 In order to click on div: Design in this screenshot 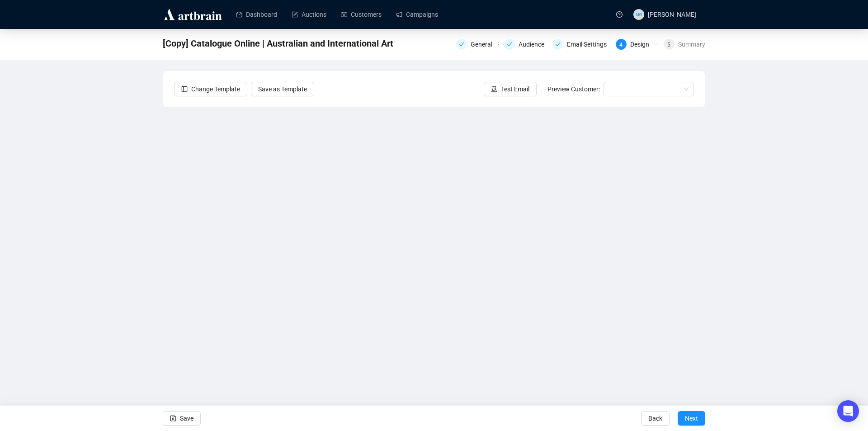, I will do `click(643, 45)`.